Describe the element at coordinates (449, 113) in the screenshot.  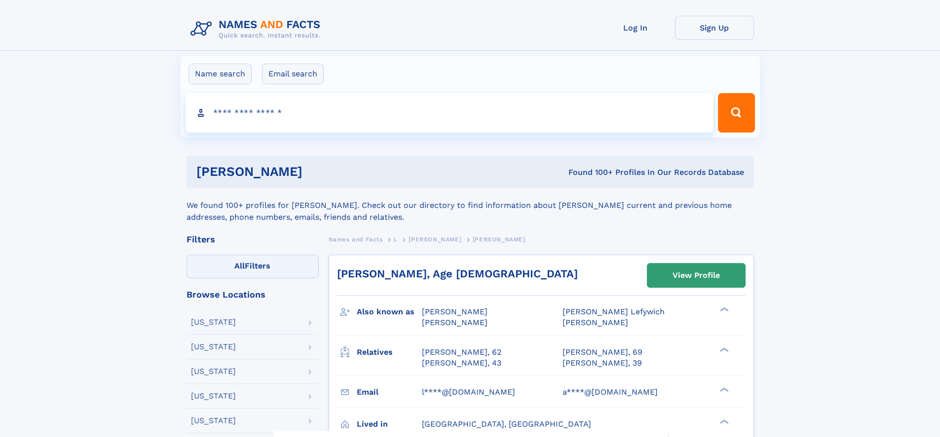
I see `input: search input` at that location.